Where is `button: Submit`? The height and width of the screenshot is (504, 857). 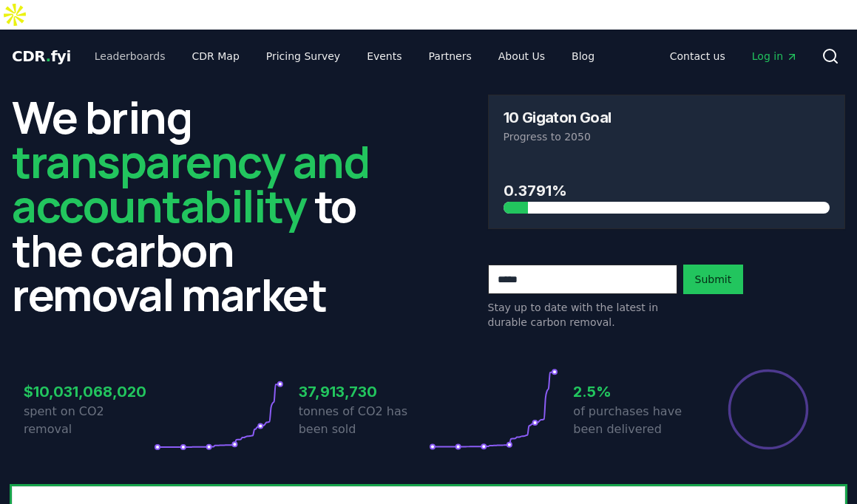 button: Submit is located at coordinates (714, 279).